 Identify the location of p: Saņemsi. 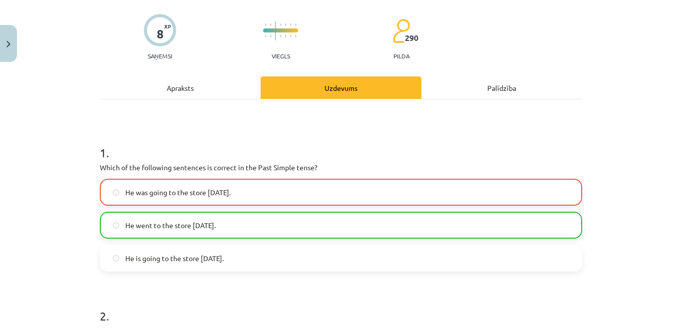
(160, 56).